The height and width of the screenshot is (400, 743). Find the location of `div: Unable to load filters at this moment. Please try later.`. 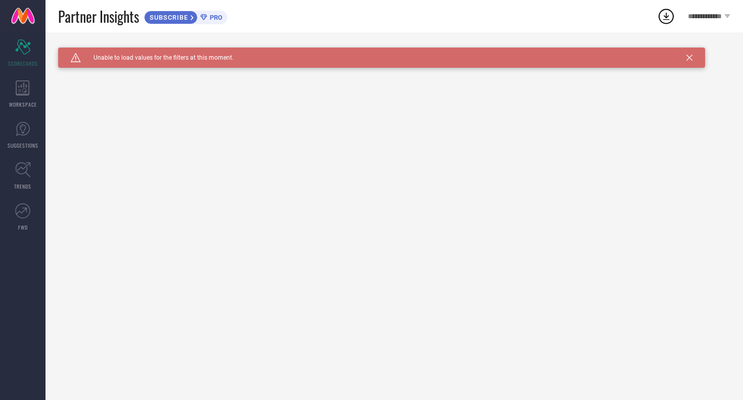

div: Unable to load filters at this moment. Please try later. is located at coordinates (394, 52).